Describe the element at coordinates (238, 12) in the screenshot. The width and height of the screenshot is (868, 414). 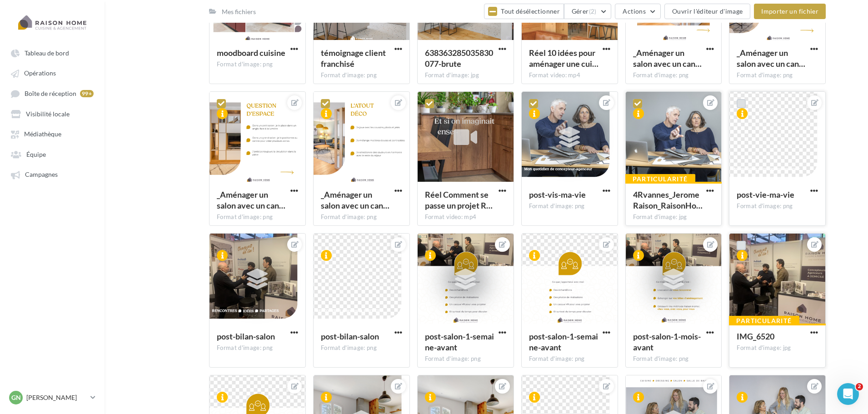
I see `div: Mes fichiers` at that location.